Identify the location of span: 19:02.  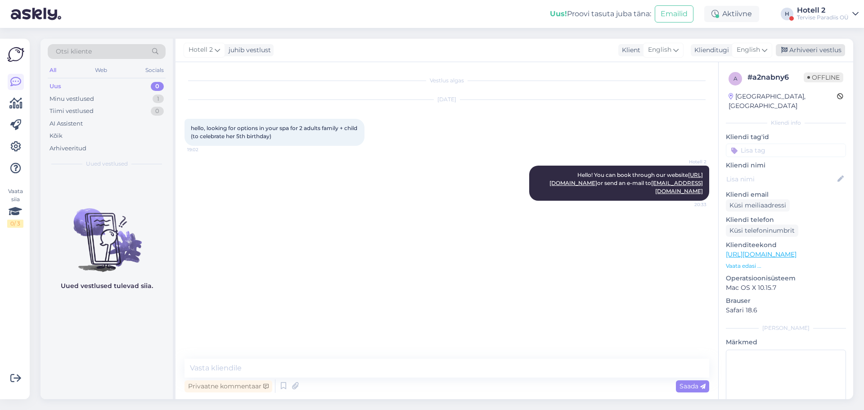
(204, 149).